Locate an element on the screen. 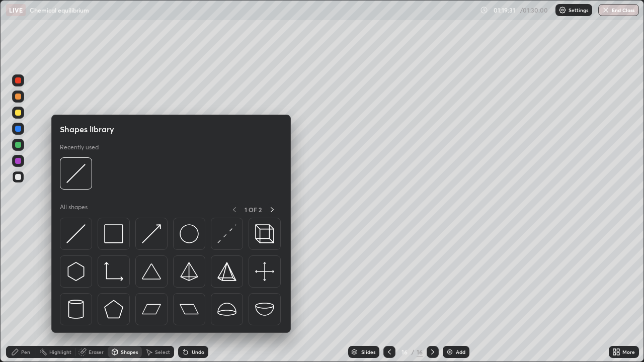 The height and width of the screenshot is (362, 644). div: Highlight is located at coordinates (60, 352).